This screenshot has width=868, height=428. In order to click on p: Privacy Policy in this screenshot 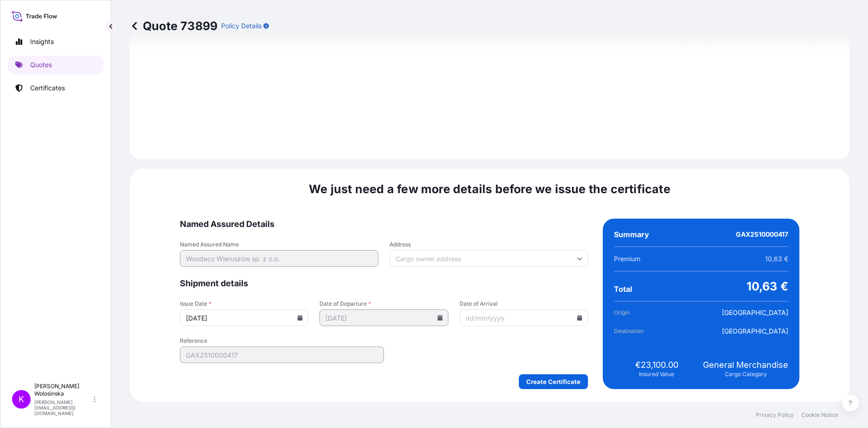, I will do `click(775, 415)`.